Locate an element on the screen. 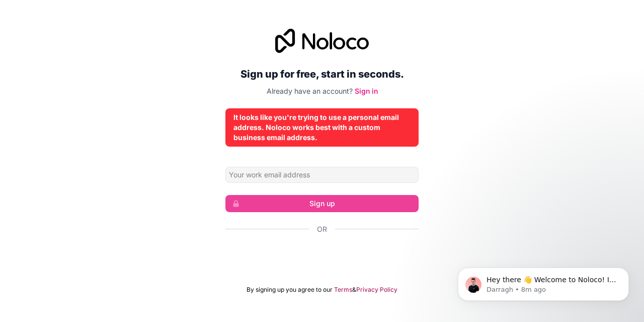 The image size is (644, 322). span: Or is located at coordinates (322, 229).